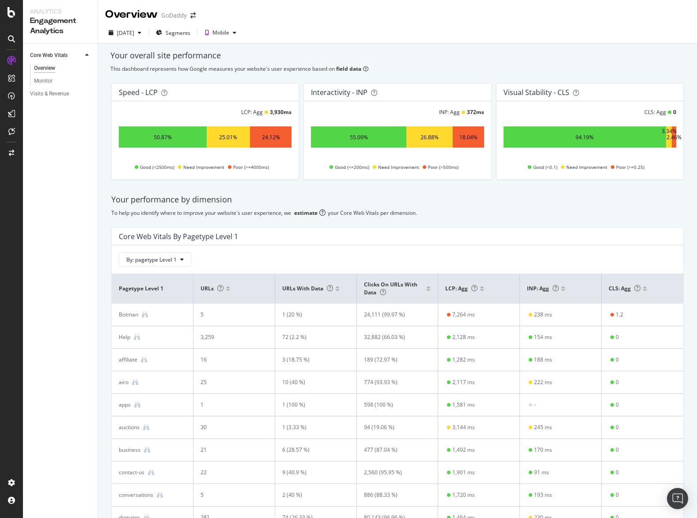 The image size is (697, 518). Describe the element at coordinates (231, 337) in the screenshot. I see `div: 3,259` at that location.